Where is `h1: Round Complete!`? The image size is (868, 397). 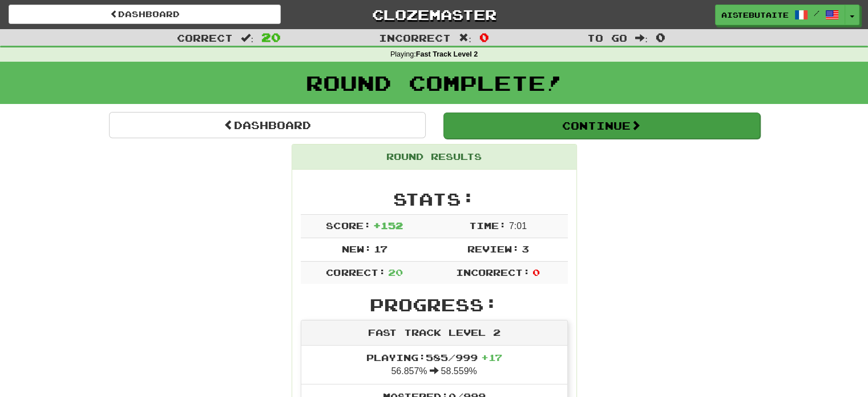 h1: Round Complete! is located at coordinates (433, 83).